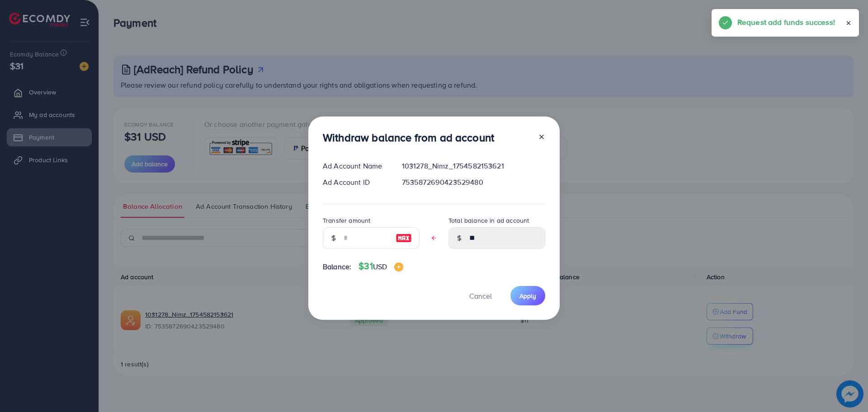 Image resolution: width=868 pixels, height=412 pixels. What do you see at coordinates (489, 220) in the screenshot?
I see `label: Total balance in ad account` at bounding box center [489, 220].